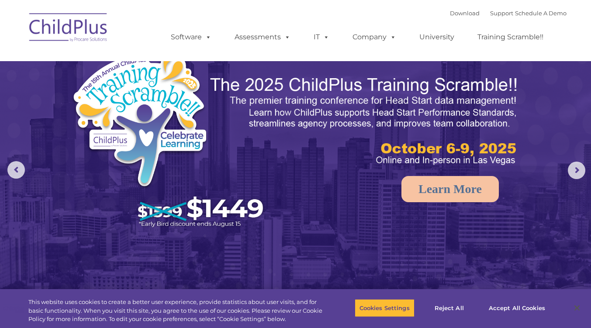 The image size is (591, 328). I want to click on a: Assessments, so click(263, 37).